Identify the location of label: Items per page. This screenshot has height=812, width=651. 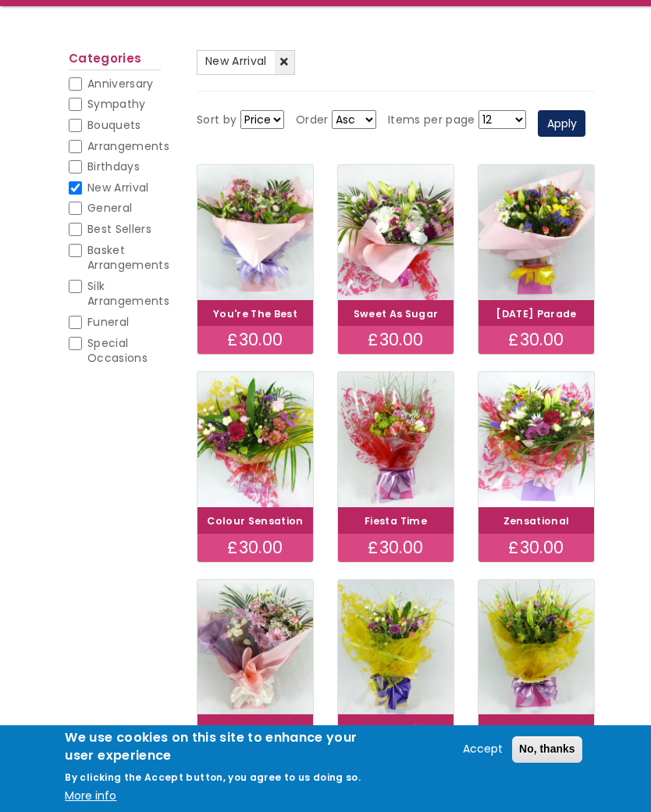
(432, 121).